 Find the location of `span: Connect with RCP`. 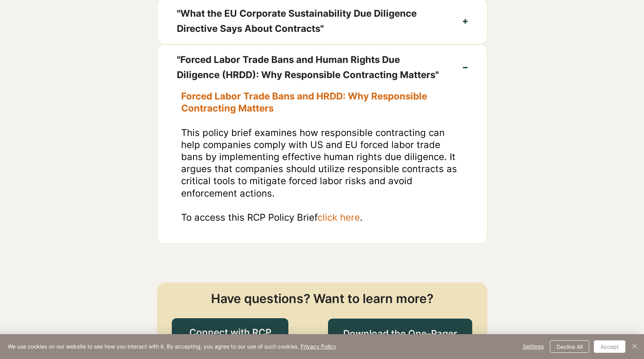

span: Connect with RCP is located at coordinates (230, 332).